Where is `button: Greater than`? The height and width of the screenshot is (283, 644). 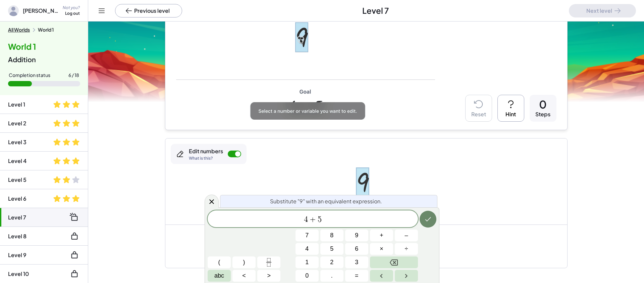
button: Greater than is located at coordinates (269, 275).